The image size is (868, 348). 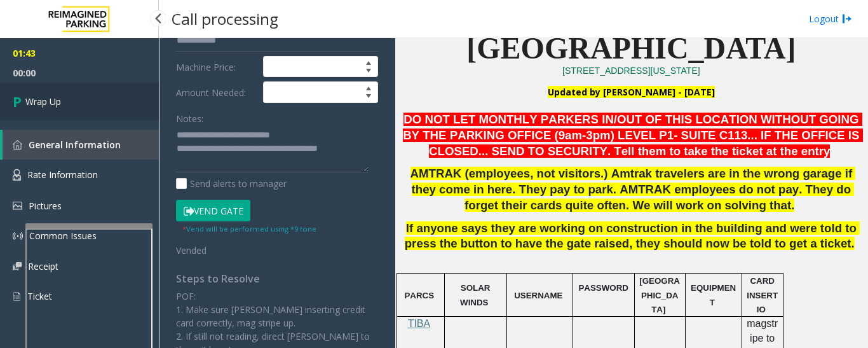 I want to click on span: PARCS, so click(x=419, y=295).